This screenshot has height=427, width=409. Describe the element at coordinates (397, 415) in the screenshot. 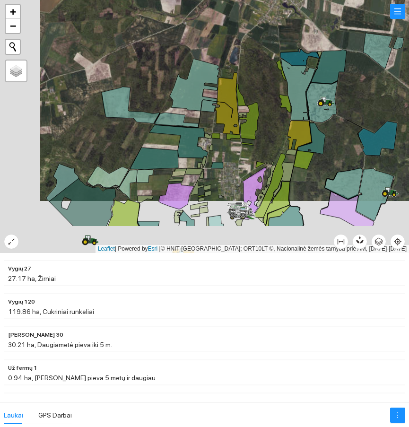

I see `button: more` at that location.